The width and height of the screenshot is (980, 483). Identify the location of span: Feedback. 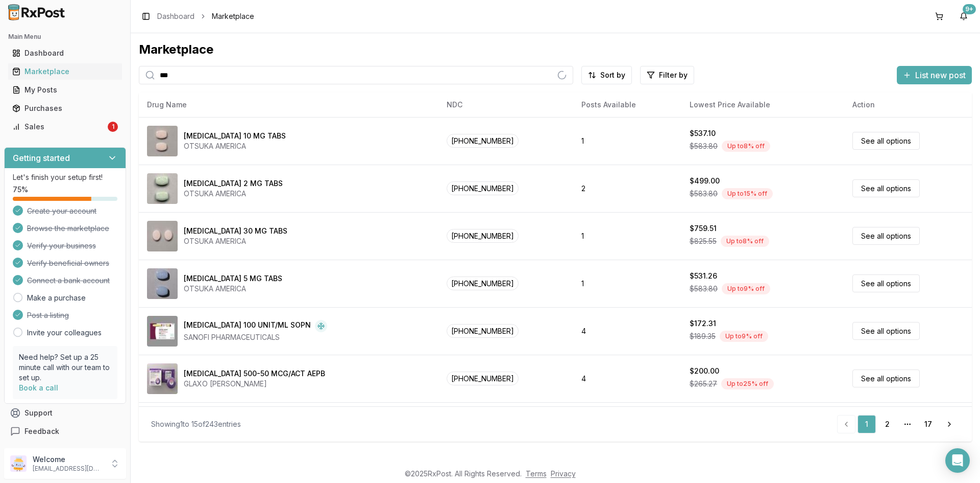
(42, 432).